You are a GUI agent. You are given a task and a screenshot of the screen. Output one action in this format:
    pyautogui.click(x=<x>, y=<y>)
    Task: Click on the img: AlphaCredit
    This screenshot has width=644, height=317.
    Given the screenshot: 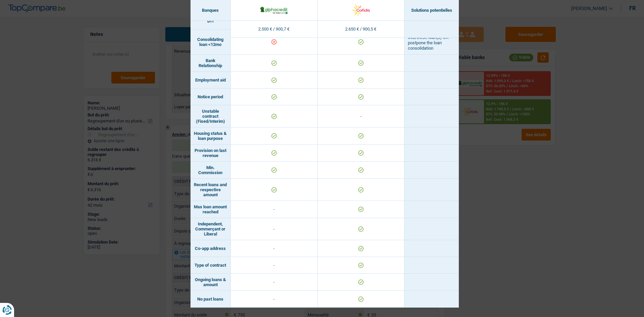 What is the action you would take?
    pyautogui.click(x=274, y=10)
    